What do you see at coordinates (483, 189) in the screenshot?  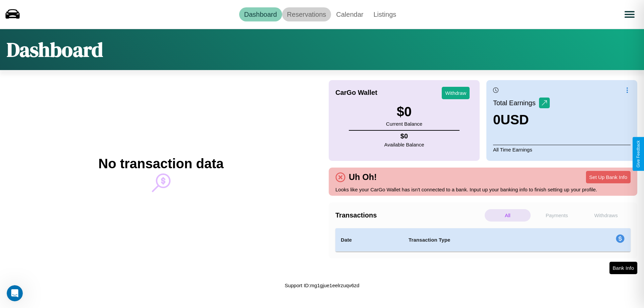 I see `p: Looks like your CarGo Wallet has isn't connected to a bank. Input up your banking info to finish ...` at bounding box center [483, 189].